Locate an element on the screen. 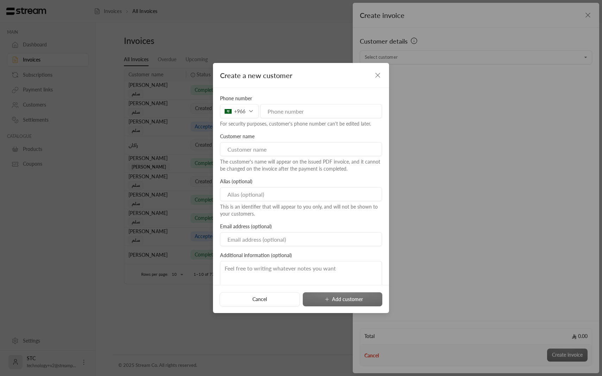 This screenshot has height=376, width=602. input: Phone number is located at coordinates (321, 111).